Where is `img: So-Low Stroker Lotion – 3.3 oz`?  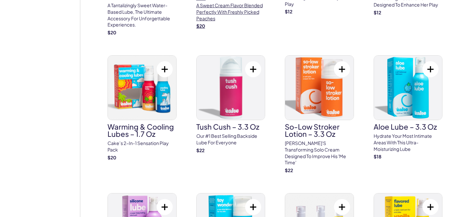 img: So-Low Stroker Lotion – 3.3 oz is located at coordinates (320, 88).